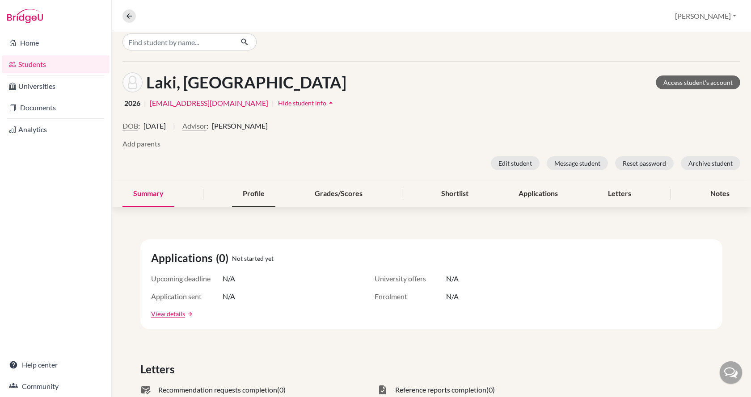 The width and height of the screenshot is (751, 397). I want to click on button: Hide student infoarrow_drop_up, so click(307, 103).